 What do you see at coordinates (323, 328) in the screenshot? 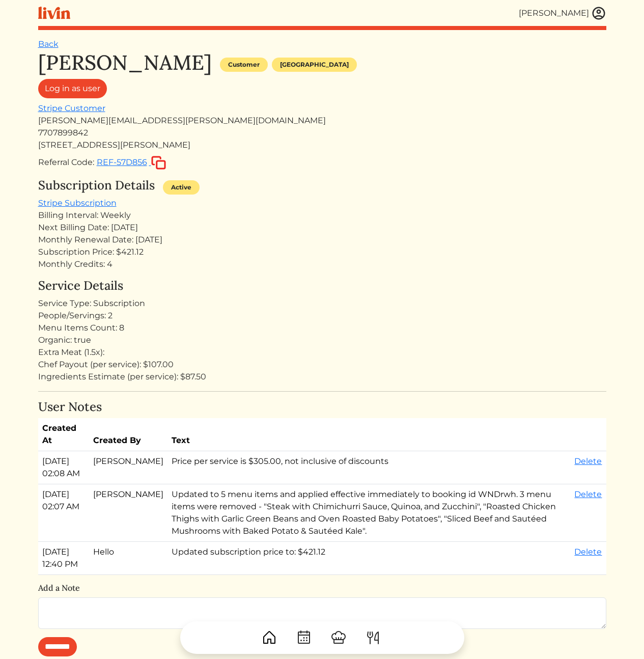
I see `div: Menu Items Count: 8` at bounding box center [323, 328].